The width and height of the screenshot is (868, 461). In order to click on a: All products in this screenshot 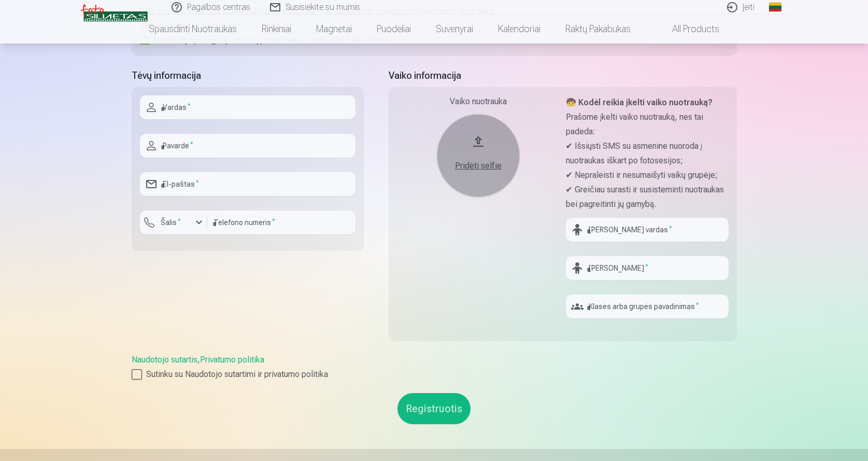, I will do `click(687, 29)`.